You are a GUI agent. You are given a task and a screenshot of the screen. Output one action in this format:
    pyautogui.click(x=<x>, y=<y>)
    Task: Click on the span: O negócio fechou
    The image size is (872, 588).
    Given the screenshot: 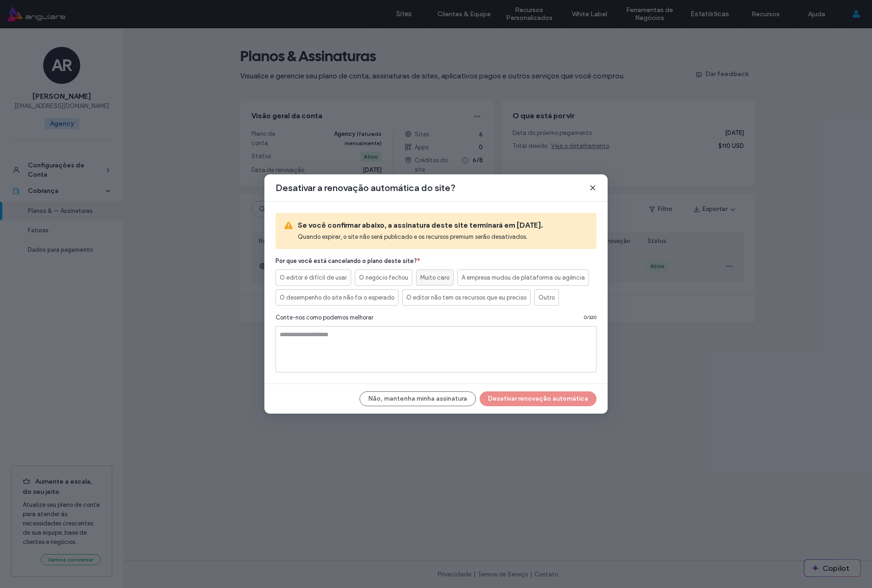 What is the action you would take?
    pyautogui.click(x=384, y=278)
    